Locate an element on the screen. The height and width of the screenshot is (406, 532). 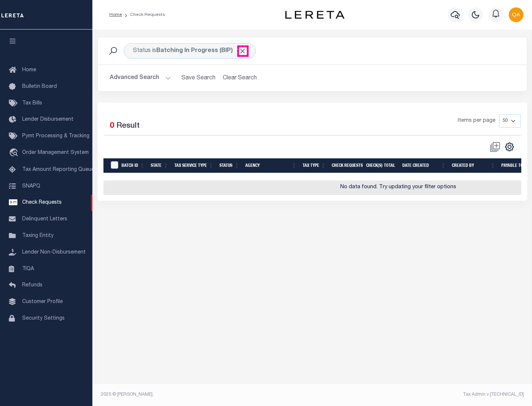
button: Clear Search is located at coordinates (240, 78).